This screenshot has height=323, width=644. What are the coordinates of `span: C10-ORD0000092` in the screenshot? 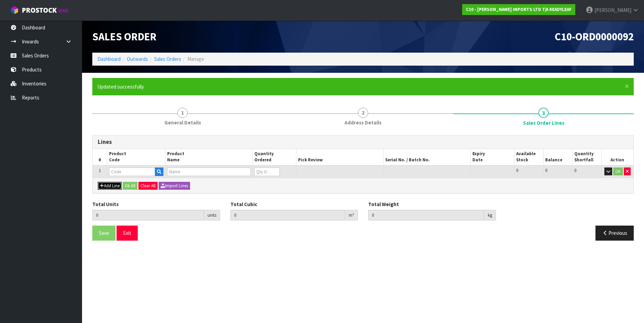 It's located at (594, 37).